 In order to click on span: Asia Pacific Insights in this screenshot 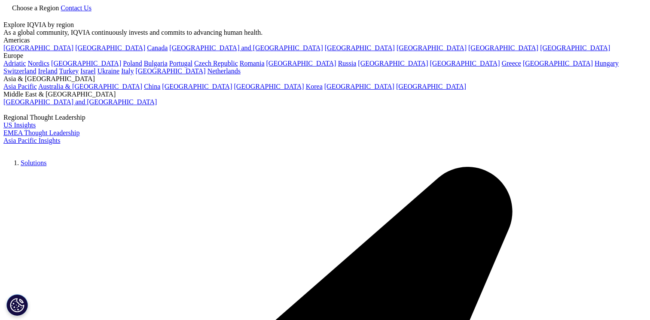, I will do `click(32, 140)`.